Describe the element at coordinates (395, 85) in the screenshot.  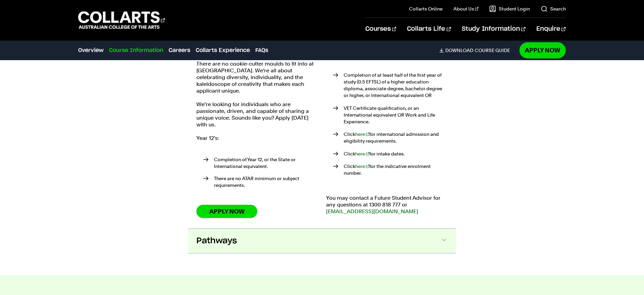
I see `p: Completion of at least half of the first year of study (0.5 EFTSL) of a higher education diploma,...` at that location.